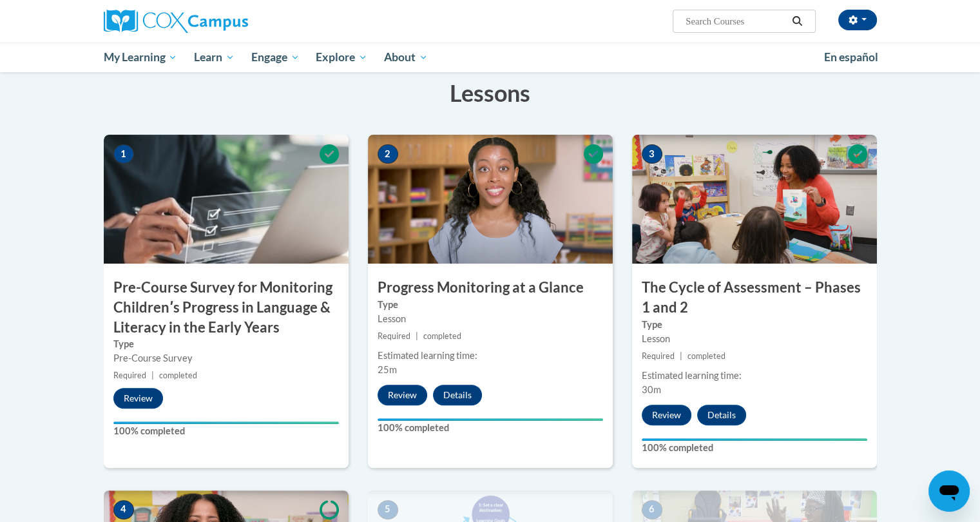 Image resolution: width=980 pixels, height=522 pixels. I want to click on div: Main menu, so click(491, 58).